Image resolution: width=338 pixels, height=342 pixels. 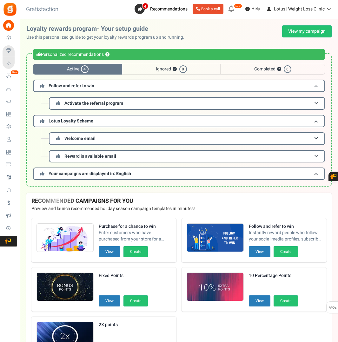 I want to click on strong: 10 Percentage Points, so click(x=273, y=275).